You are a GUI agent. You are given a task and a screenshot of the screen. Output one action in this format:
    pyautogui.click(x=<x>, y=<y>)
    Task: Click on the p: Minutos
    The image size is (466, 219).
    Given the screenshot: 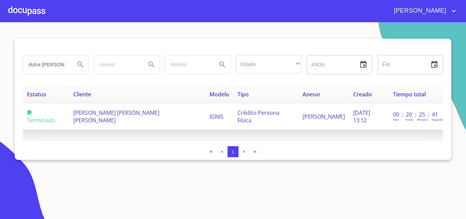 What is the action you would take?
    pyautogui.click(x=422, y=119)
    